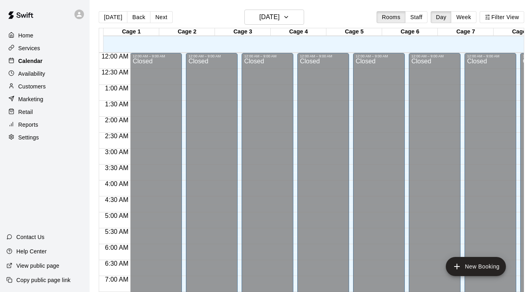 Image resolution: width=527 pixels, height=292 pixels. Describe the element at coordinates (187, 32) in the screenshot. I see `div: Cage 2` at that location.